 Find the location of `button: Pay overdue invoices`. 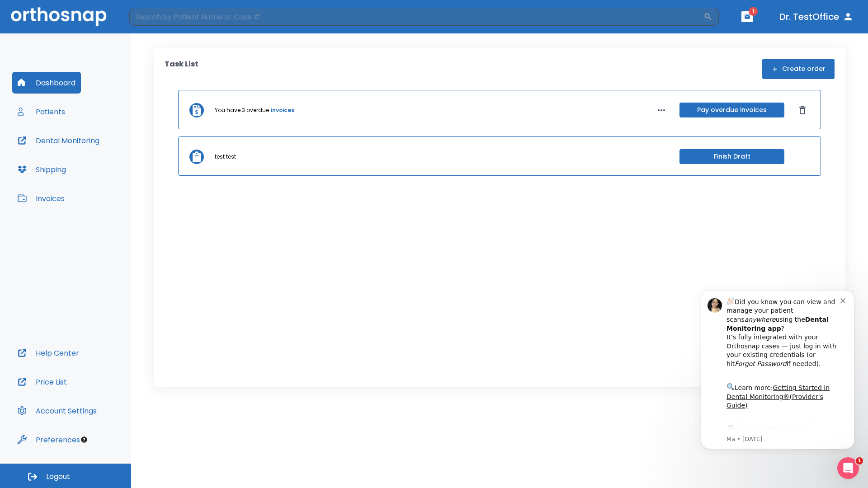

button: Pay overdue invoices is located at coordinates (732, 110).